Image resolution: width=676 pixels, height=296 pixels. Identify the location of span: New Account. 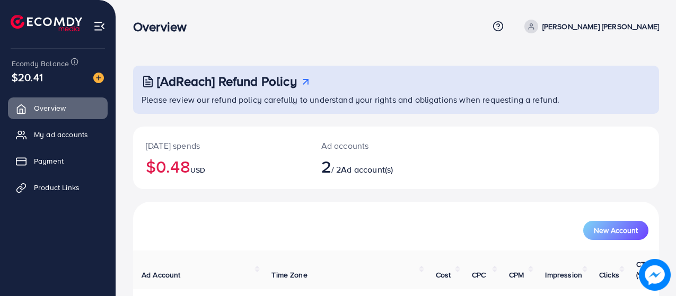
(615, 231).